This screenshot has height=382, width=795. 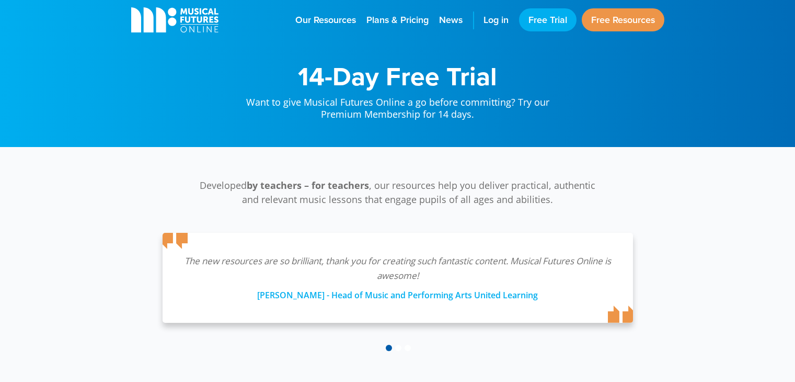 What do you see at coordinates (496, 20) in the screenshot?
I see `span: Log in` at bounding box center [496, 20].